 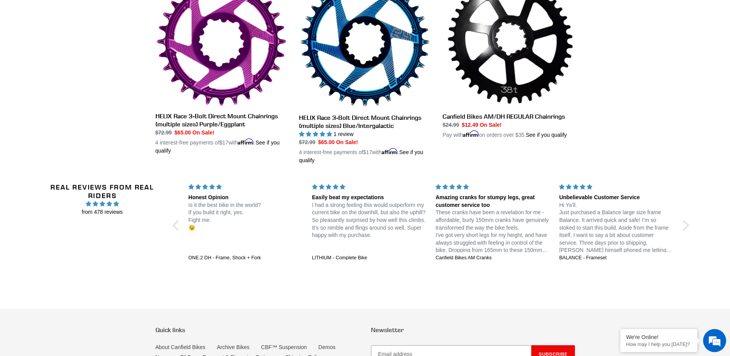 What do you see at coordinates (616, 227) in the screenshot?
I see `p: Hi Ya’ll. Just purchased a Balance large size frame Balance. It arrived quick and safe! I’m so st...` at bounding box center [616, 227].